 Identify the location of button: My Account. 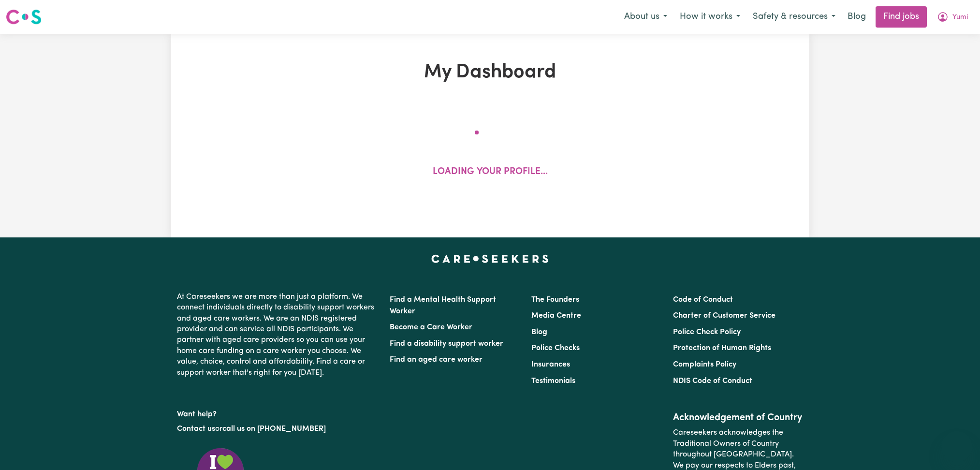
(952, 17).